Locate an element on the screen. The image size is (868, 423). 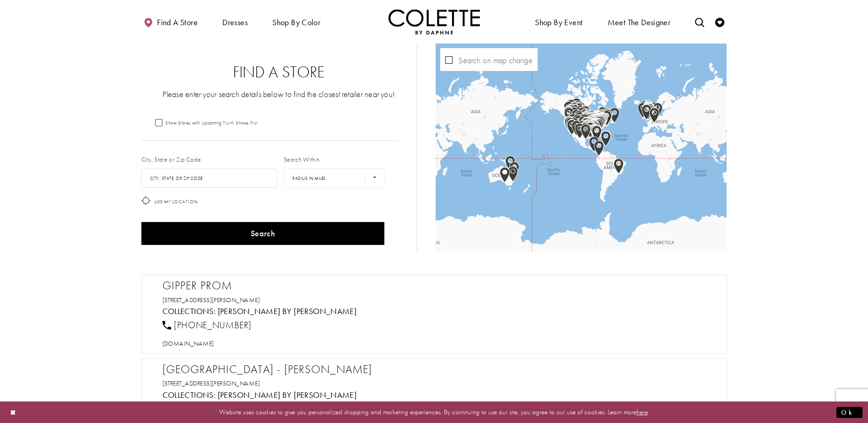
span: Meet the designer is located at coordinates (639, 23).